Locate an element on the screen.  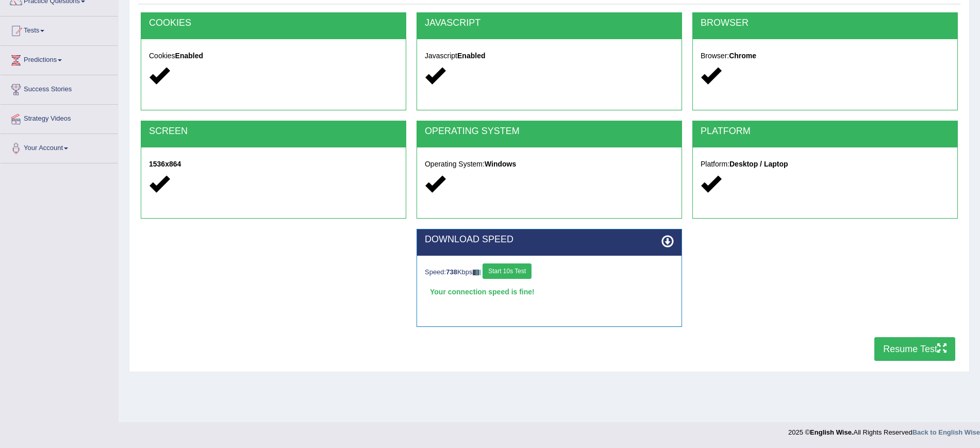
strong: Chrome is located at coordinates (742, 56).